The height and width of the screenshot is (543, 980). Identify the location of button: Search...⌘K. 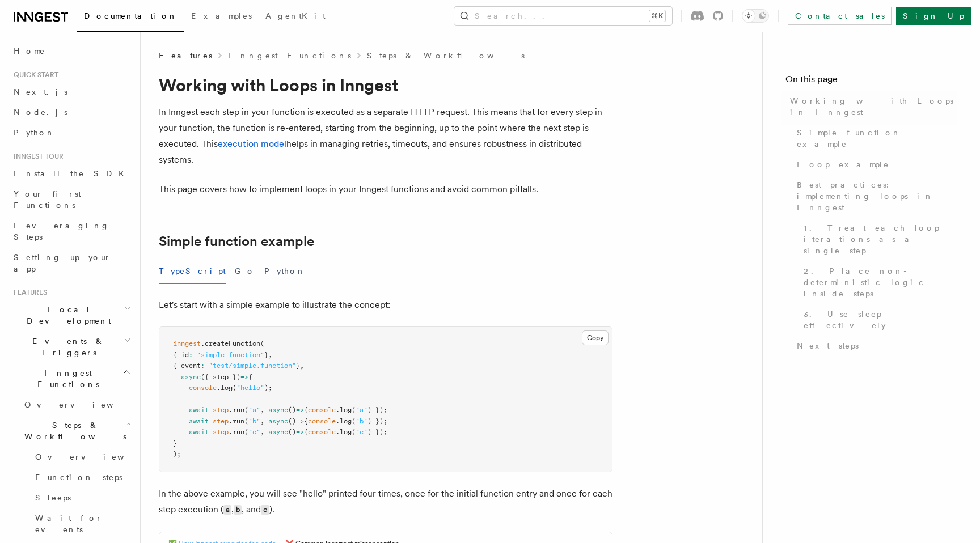
(564, 16).